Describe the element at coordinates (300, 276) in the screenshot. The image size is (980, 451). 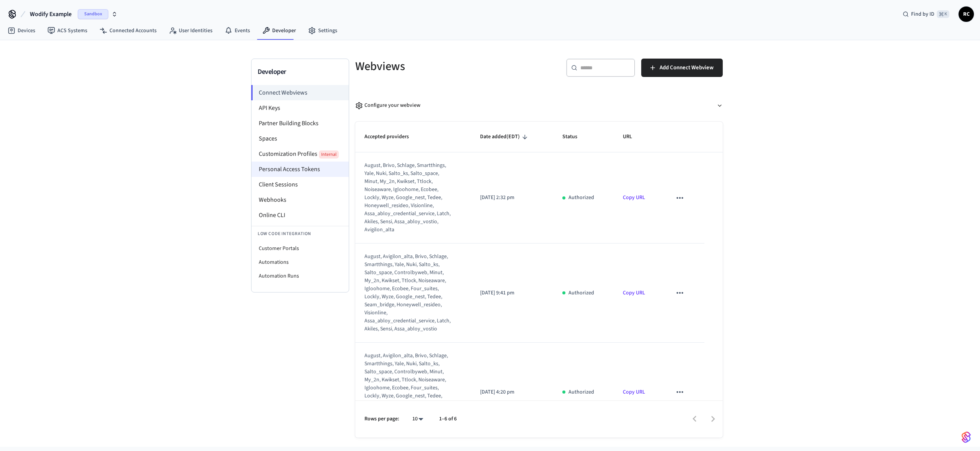
I see `li: Automation Runs` at that location.